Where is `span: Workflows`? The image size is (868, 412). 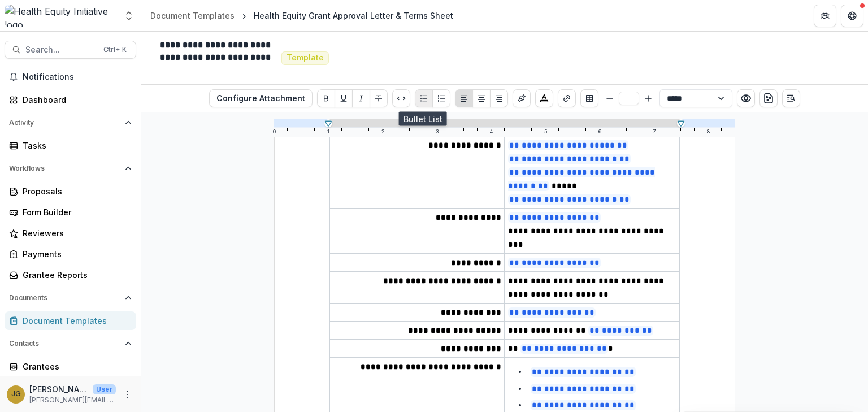
span: Workflows is located at coordinates (64, 168).